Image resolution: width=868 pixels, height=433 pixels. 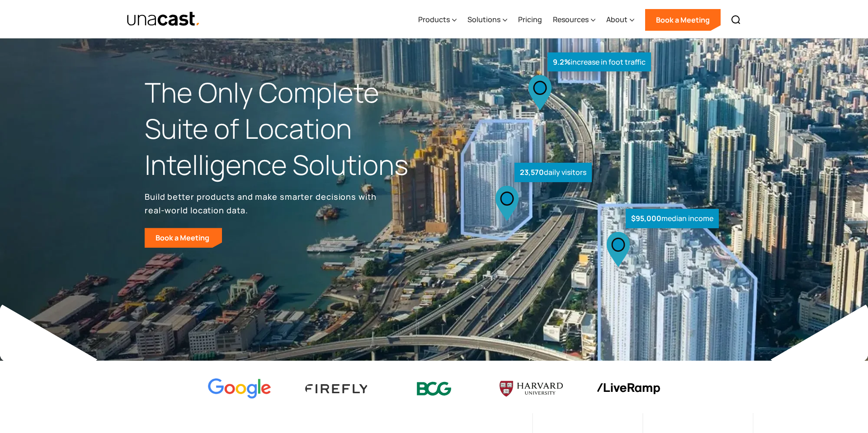 I want to click on div: increase in foot traffic, so click(x=599, y=62).